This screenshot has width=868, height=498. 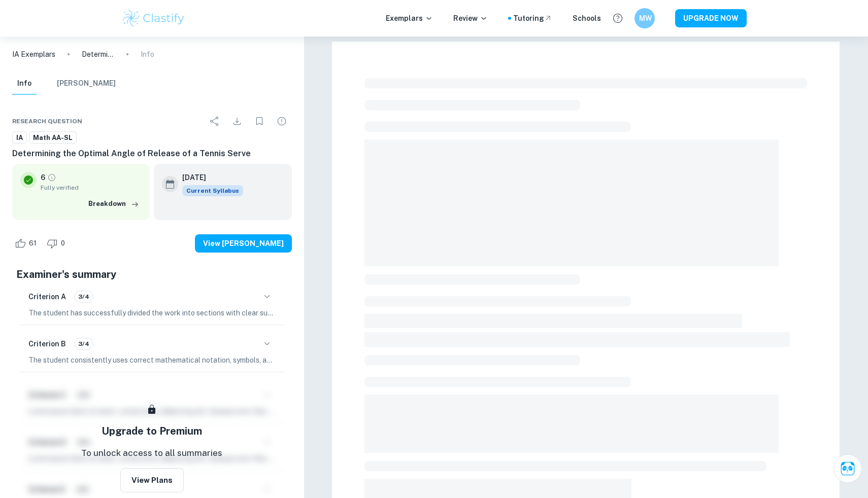 I want to click on h6: MW, so click(x=644, y=18).